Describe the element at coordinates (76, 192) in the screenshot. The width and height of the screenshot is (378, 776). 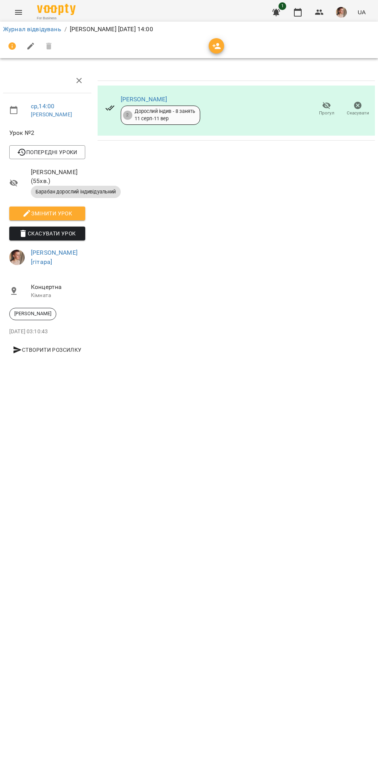
I see `span: Барабан дорослий індивідуальний` at that location.